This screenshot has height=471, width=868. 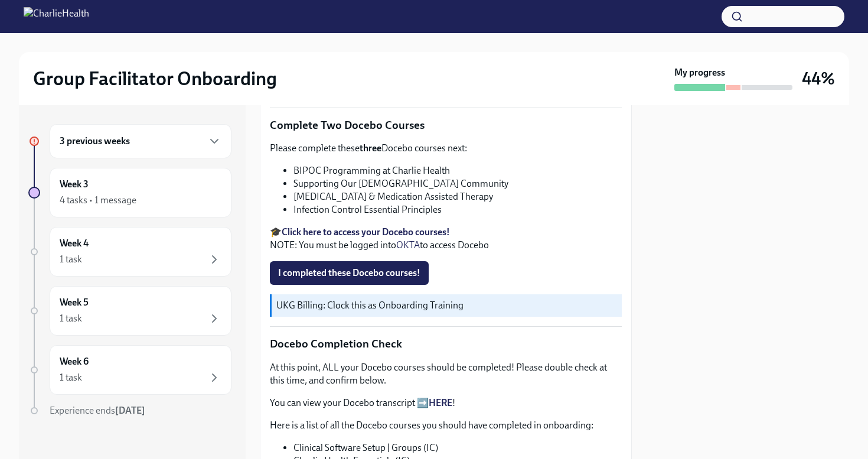 What do you see at coordinates (155, 79) in the screenshot?
I see `h2: Group Facilitator Onboarding` at bounding box center [155, 79].